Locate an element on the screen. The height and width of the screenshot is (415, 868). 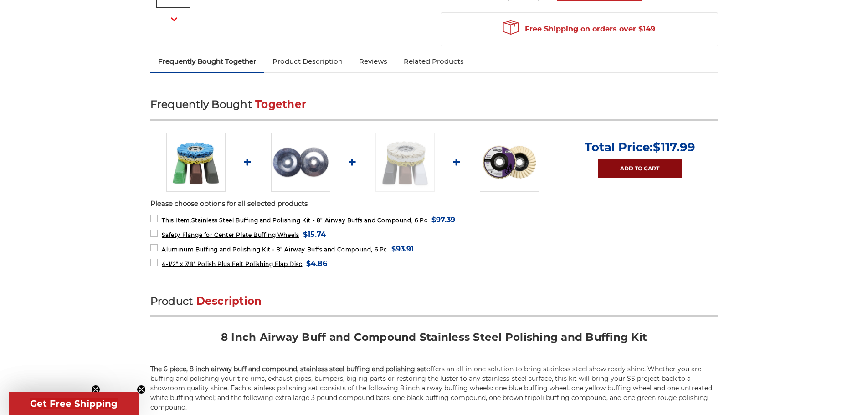
span: Description is located at coordinates (229, 301).